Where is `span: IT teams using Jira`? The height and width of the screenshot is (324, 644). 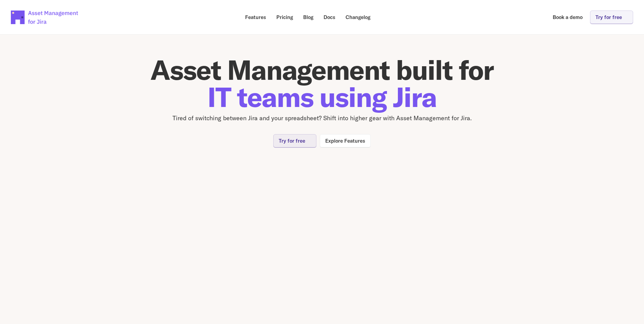 span: IT teams using Jira is located at coordinates (321, 97).